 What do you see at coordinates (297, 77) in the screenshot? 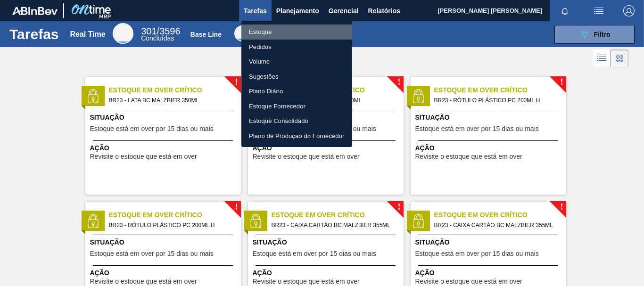
I see `a: Sugestões` at bounding box center [297, 77].